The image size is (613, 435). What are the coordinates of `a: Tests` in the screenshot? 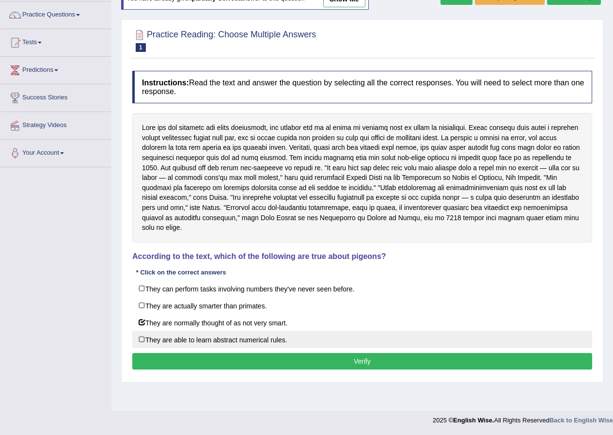 It's located at (56, 41).